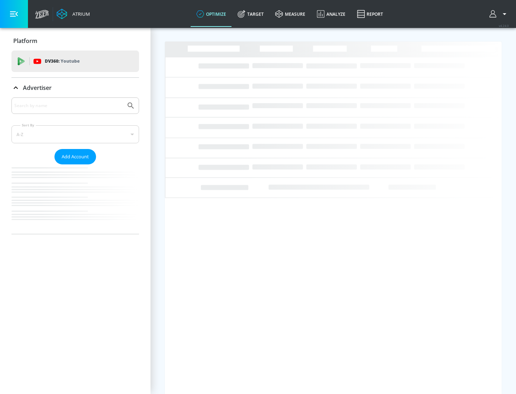 The image size is (516, 394). Describe the element at coordinates (68, 106) in the screenshot. I see `input: Search by name` at that location.